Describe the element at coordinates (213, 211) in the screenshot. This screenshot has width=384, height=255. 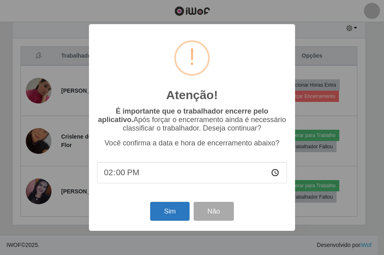
I see `button: Não` at that location.